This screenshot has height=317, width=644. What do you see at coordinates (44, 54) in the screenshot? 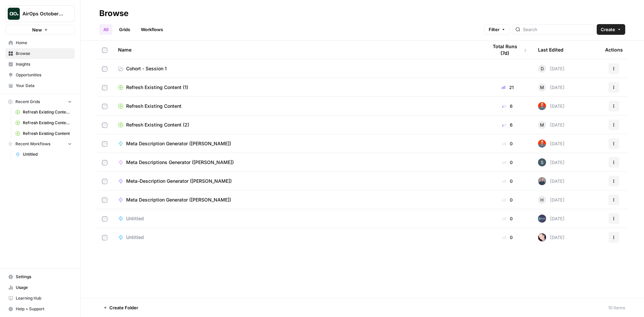
I see `span: Browse` at bounding box center [44, 54].